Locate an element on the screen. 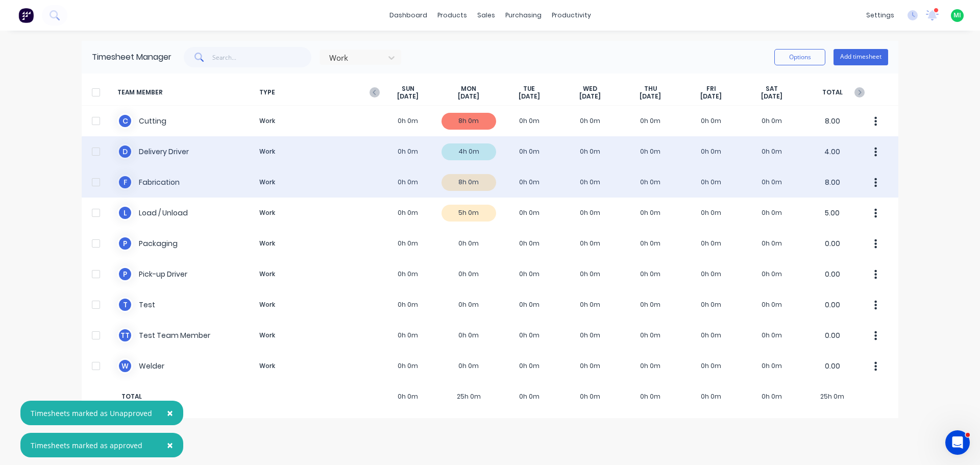 The image size is (980, 465). div: purchasing is located at coordinates (523, 15).